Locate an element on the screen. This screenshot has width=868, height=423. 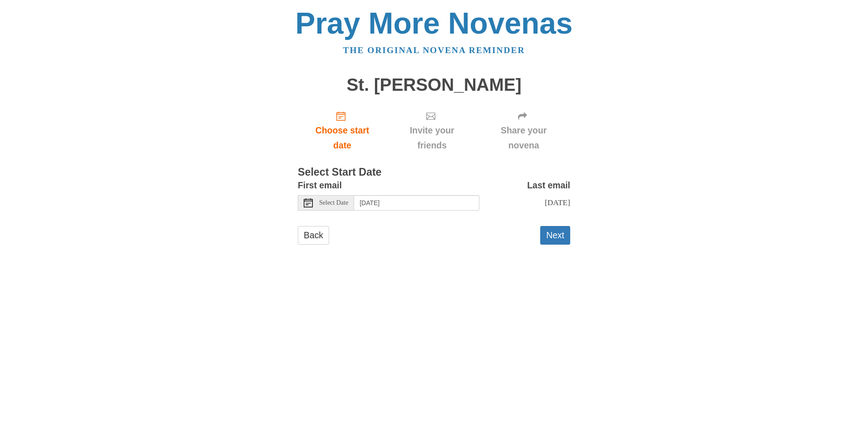
a: Choose start date is located at coordinates (342, 130).